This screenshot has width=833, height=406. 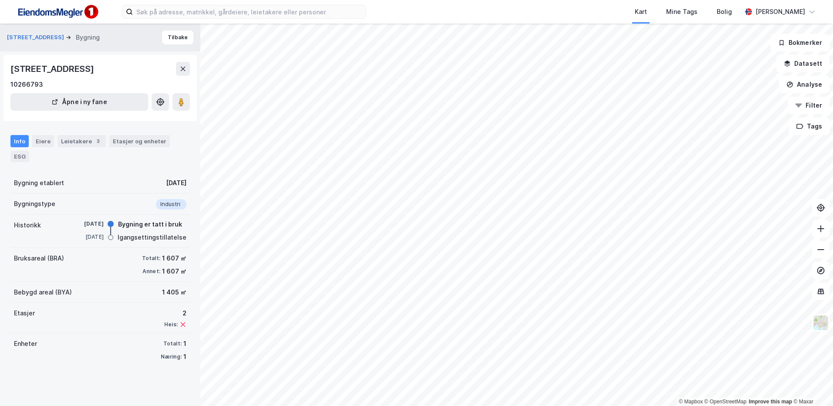 I want to click on button: Analyse, so click(x=804, y=84).